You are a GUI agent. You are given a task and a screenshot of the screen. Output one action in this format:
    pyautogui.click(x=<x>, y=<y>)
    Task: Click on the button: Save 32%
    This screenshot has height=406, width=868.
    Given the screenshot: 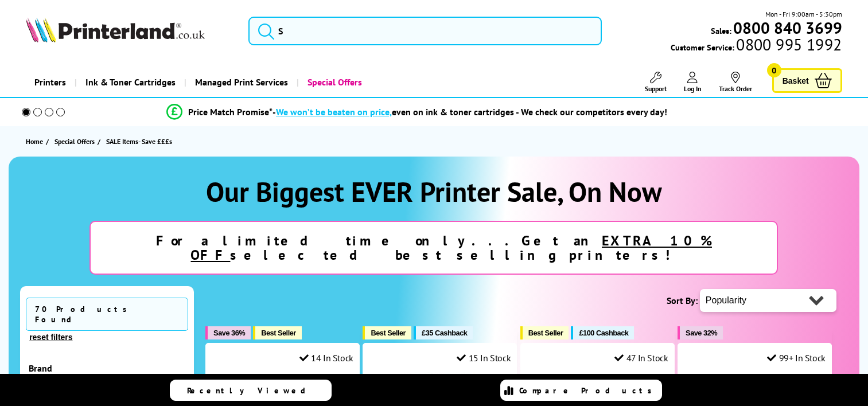 What is the action you would take?
    pyautogui.click(x=700, y=333)
    